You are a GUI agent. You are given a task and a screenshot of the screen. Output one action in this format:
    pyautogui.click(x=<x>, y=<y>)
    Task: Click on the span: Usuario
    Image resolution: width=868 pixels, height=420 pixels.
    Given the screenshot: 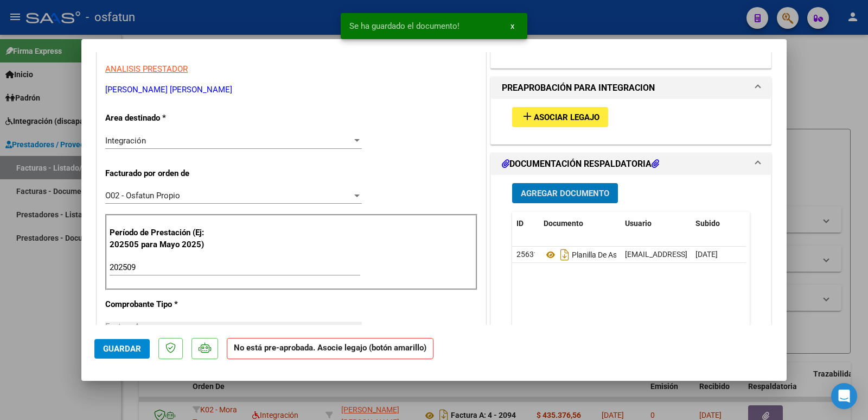 What is the action you would take?
    pyautogui.click(x=639, y=223)
    